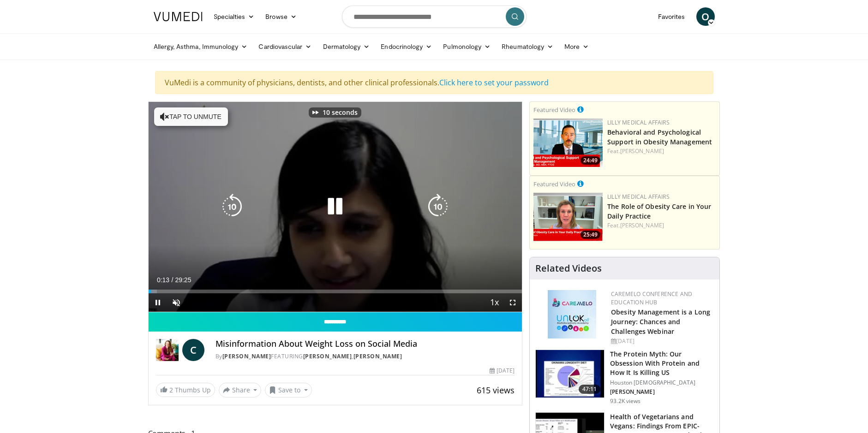 The image size is (868, 433). What do you see at coordinates (466, 46) in the screenshot?
I see `a: Pulmonology` at bounding box center [466, 46].